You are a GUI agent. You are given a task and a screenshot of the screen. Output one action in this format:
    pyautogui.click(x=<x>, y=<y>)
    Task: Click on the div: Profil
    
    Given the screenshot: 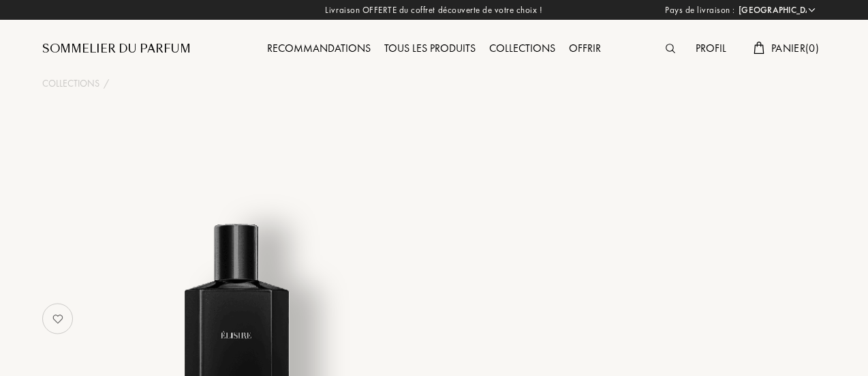 What is the action you would take?
    pyautogui.click(x=711, y=49)
    